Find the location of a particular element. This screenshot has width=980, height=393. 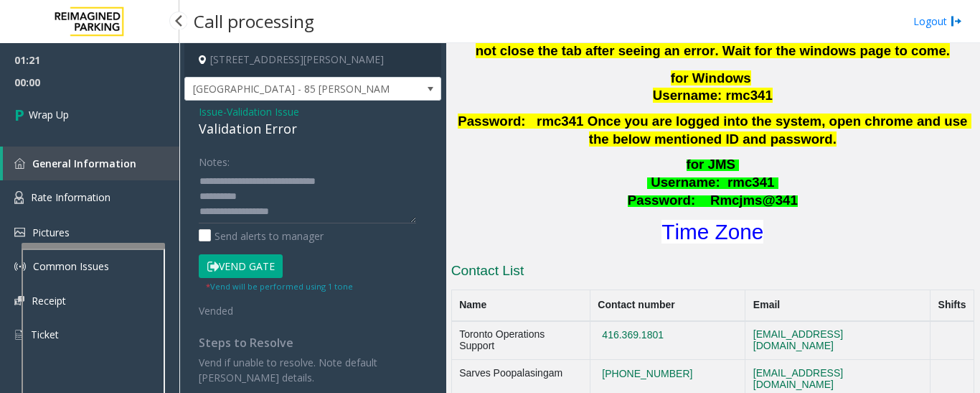

span: Vended is located at coordinates (216, 310).